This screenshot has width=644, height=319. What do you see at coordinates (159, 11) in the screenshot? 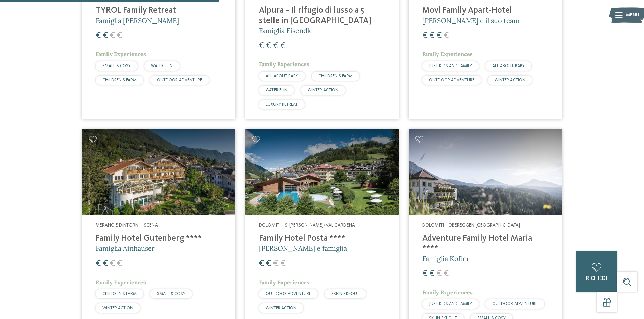
I see `h4: TYROL Family Retreat` at bounding box center [159, 11].